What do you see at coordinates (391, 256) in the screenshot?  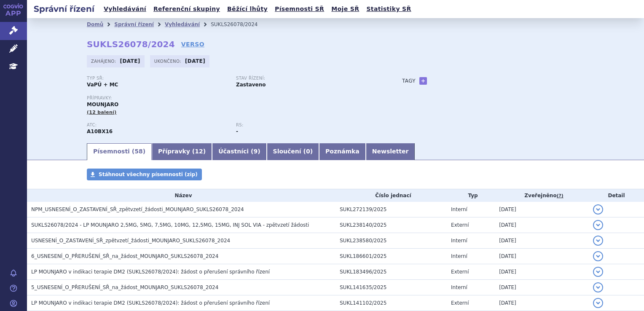 I see `td: SUKL186601/2025` at bounding box center [391, 256].